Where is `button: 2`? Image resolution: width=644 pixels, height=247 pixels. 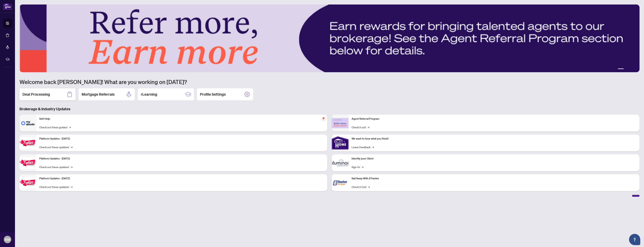
button: 2 is located at coordinates (626, 69).